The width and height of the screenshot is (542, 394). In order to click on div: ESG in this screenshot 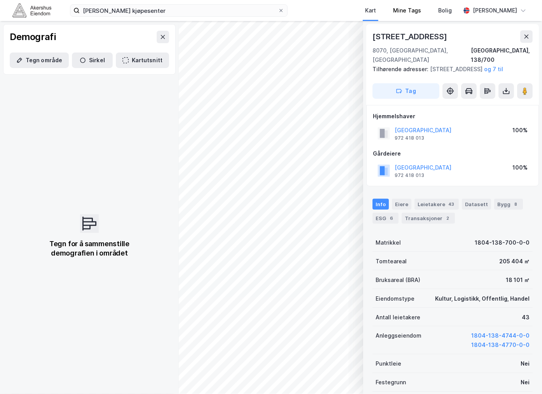, I will do `click(386, 218)`.